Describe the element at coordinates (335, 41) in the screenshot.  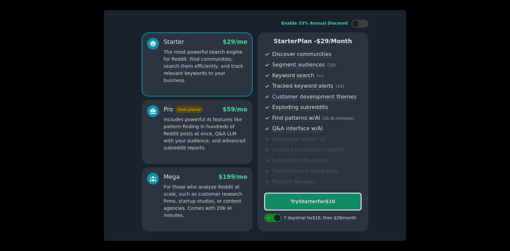
I see `span: $ 29 /month` at that location.